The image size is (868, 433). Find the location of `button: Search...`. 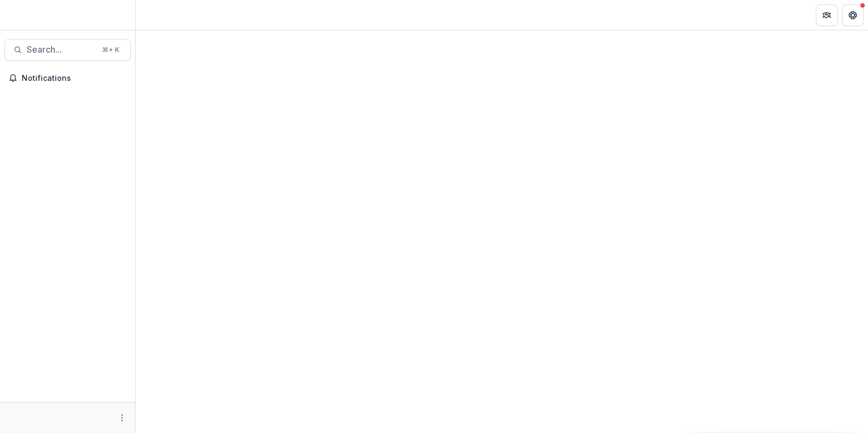

button: Search... is located at coordinates (68, 50).